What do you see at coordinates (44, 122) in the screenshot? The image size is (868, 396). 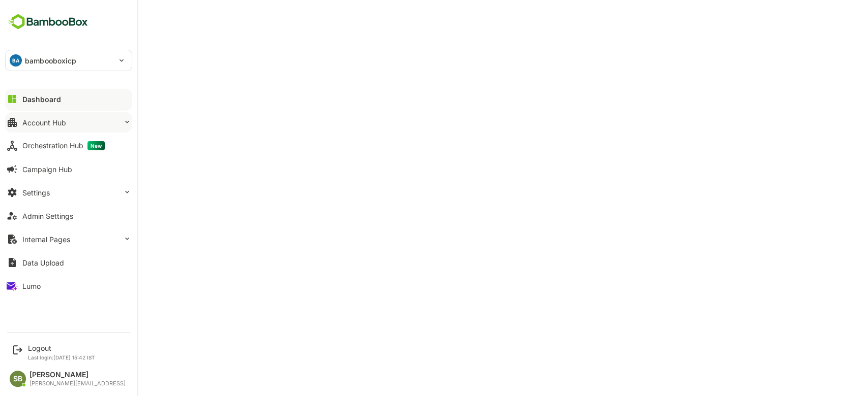 I see `div: Account Hub` at bounding box center [44, 122].